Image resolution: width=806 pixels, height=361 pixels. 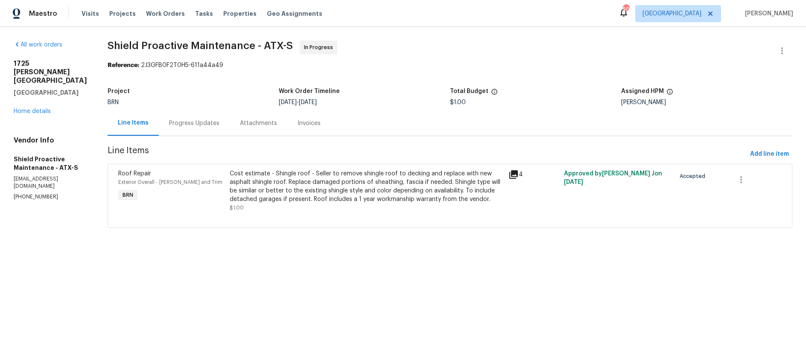 I want to click on h4: Vendor Info, so click(x=50, y=141).